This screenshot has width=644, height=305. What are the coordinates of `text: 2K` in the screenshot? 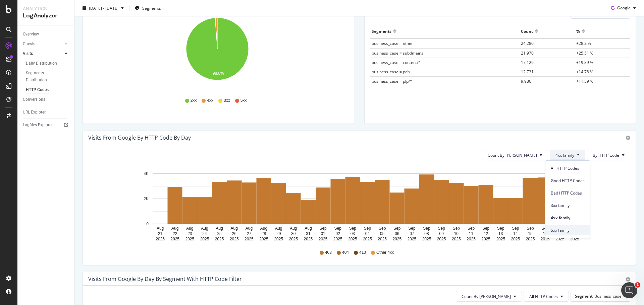 It's located at (146, 199).